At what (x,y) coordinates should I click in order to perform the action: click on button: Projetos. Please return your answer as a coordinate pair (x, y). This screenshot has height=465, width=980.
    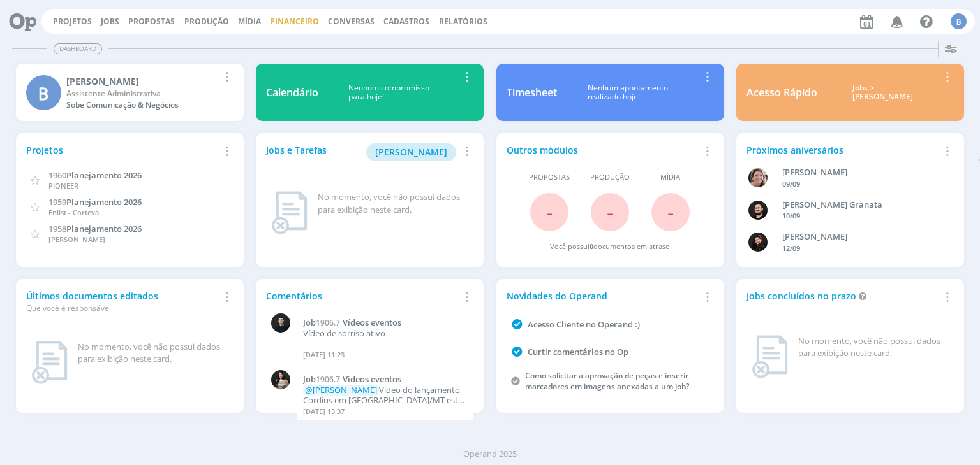
    Looking at the image, I should click on (72, 22).